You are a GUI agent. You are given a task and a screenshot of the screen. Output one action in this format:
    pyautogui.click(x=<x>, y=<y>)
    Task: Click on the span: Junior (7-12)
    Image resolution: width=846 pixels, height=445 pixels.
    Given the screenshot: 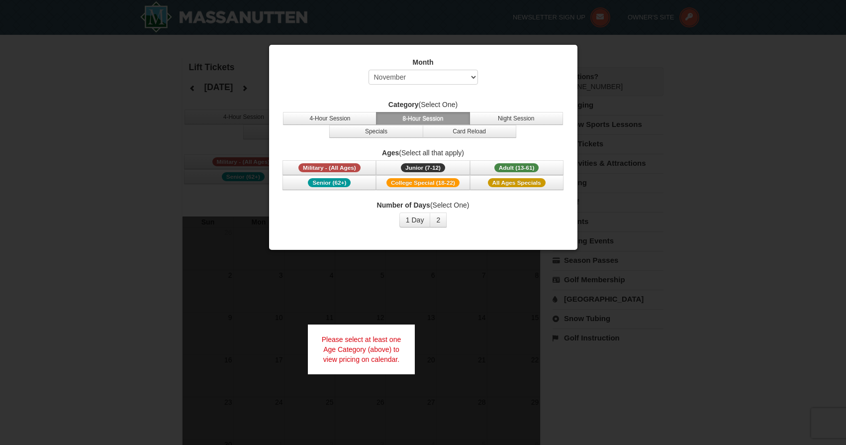 What is the action you would take?
    pyautogui.click(x=423, y=168)
    